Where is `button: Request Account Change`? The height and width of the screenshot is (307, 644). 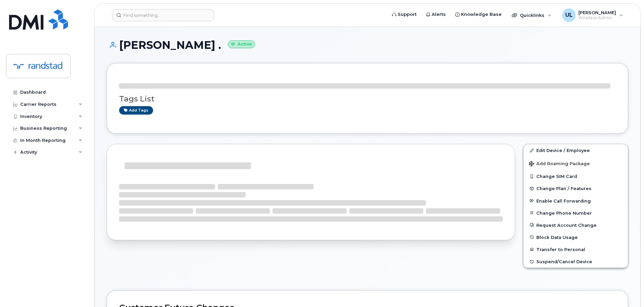
button: Request Account Change is located at coordinates (575, 225).